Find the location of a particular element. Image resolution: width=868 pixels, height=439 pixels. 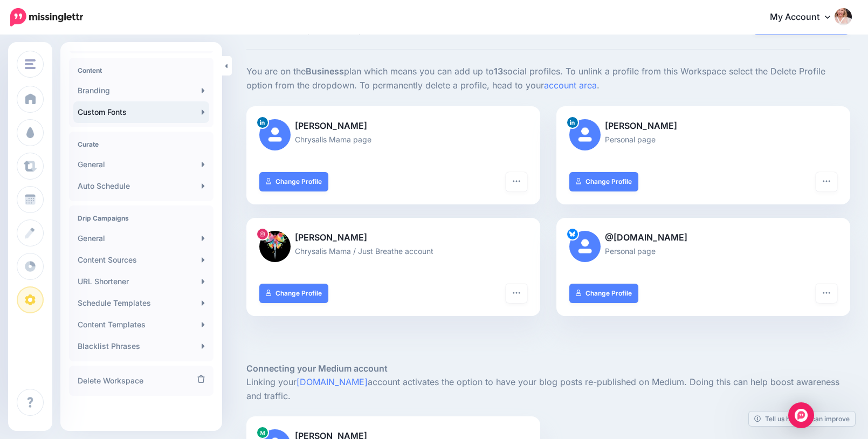

img: 87695411_867233920391139_3236061650545016832_n-bsa104608.jpg is located at coordinates (275, 247).